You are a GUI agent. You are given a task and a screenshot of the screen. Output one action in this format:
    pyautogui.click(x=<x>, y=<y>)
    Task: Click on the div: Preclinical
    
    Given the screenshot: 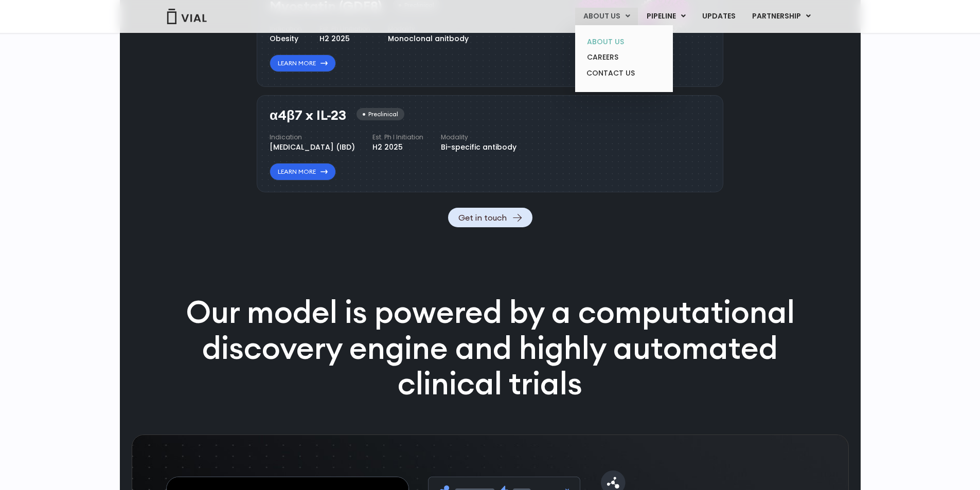 What is the action you would take?
    pyautogui.click(x=380, y=114)
    